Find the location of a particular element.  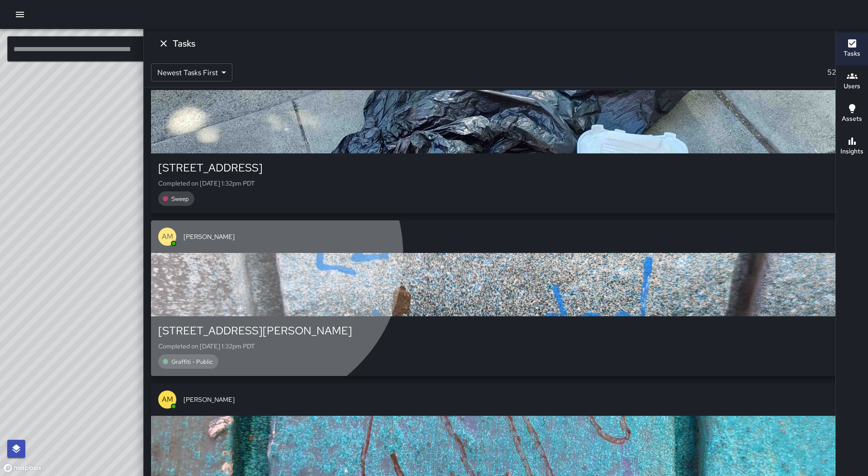

p: 529 tasks is located at coordinates (842, 73).